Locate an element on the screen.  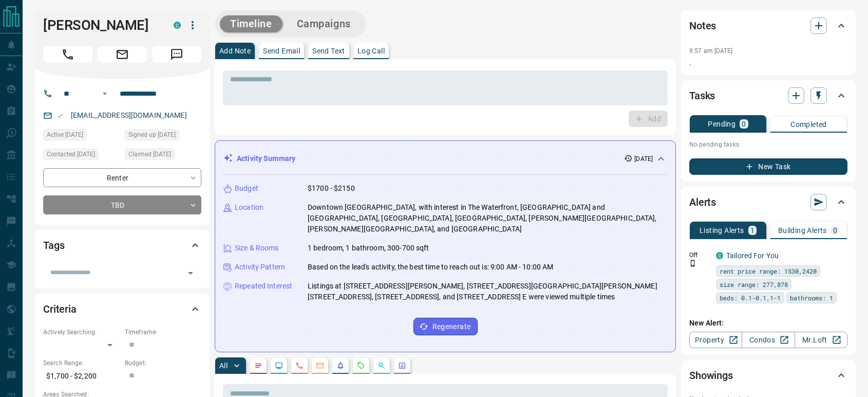
span: Email is located at coordinates (122, 55).